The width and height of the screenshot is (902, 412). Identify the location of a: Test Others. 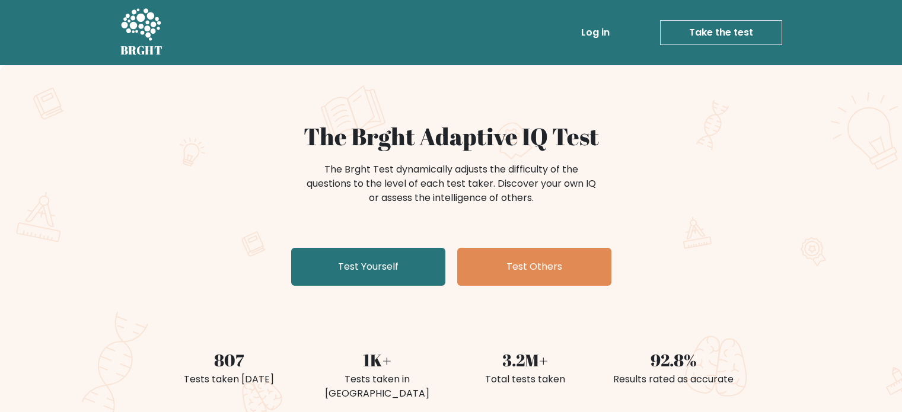
(534, 267).